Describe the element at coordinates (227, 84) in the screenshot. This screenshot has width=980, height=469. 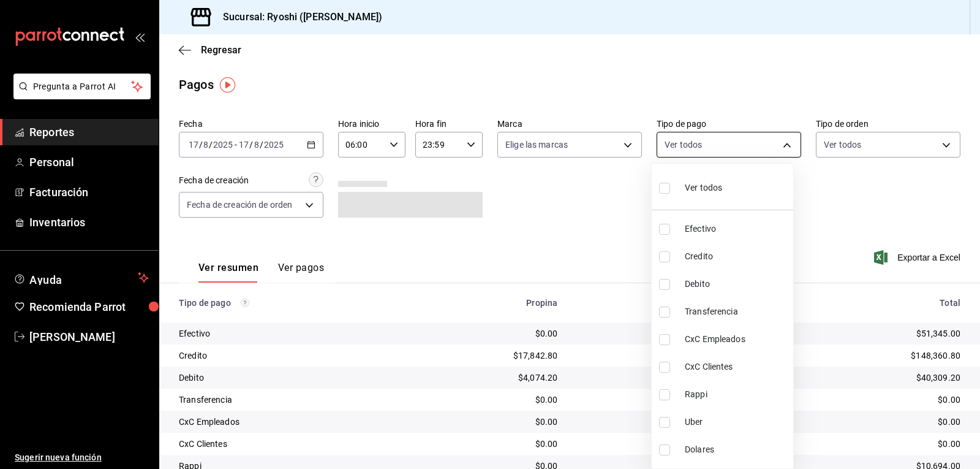
I see `img: Tooltip marker` at that location.